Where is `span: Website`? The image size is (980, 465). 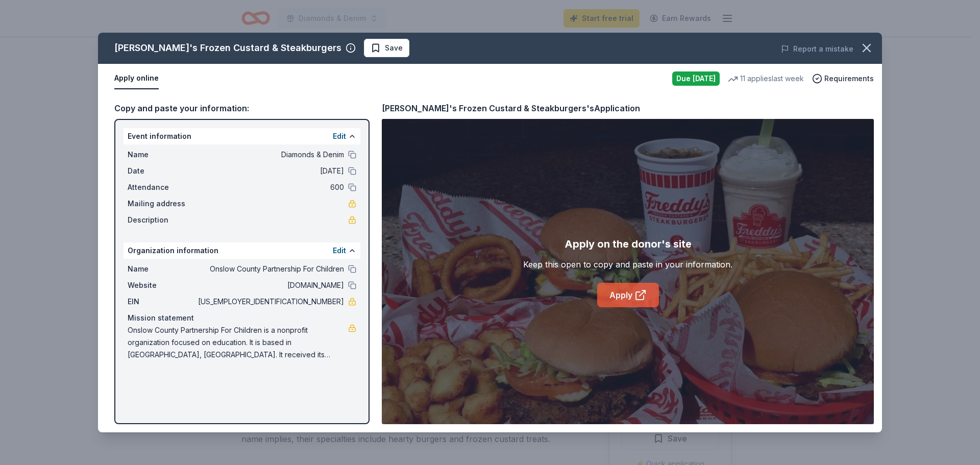
span: Website is located at coordinates (162, 285).